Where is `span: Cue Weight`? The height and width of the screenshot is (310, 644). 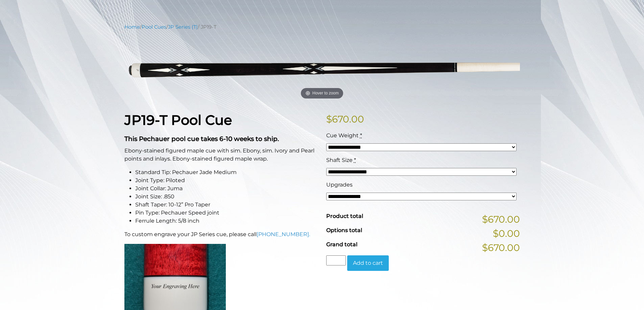 span: Cue Weight is located at coordinates (342, 135).